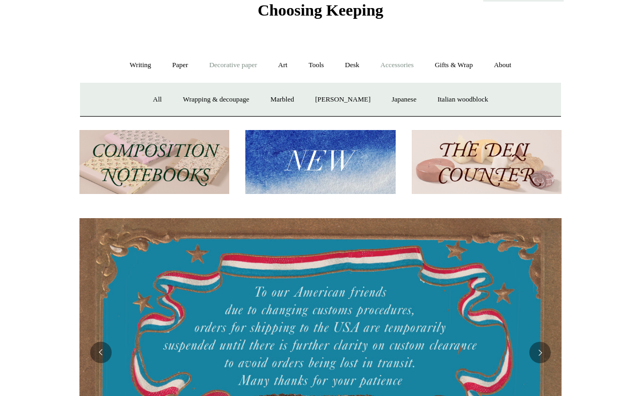  What do you see at coordinates (540, 352) in the screenshot?
I see `button: Next` at bounding box center [540, 352].